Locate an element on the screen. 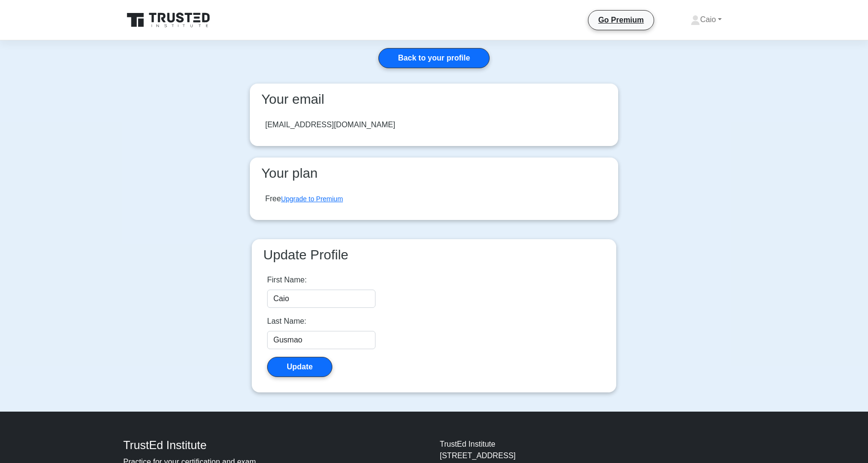 Image resolution: width=868 pixels, height=463 pixels. label: Last Name: is located at coordinates (287, 321).